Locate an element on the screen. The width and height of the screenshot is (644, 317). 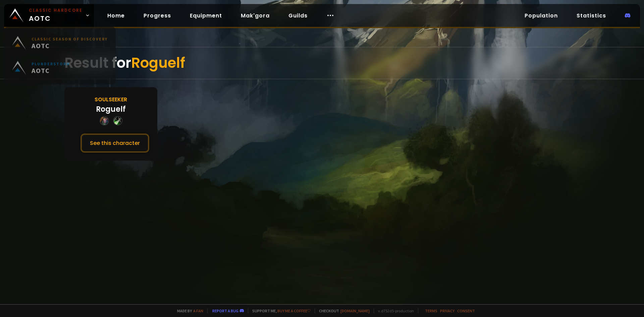
a: Progress is located at coordinates (157, 16).